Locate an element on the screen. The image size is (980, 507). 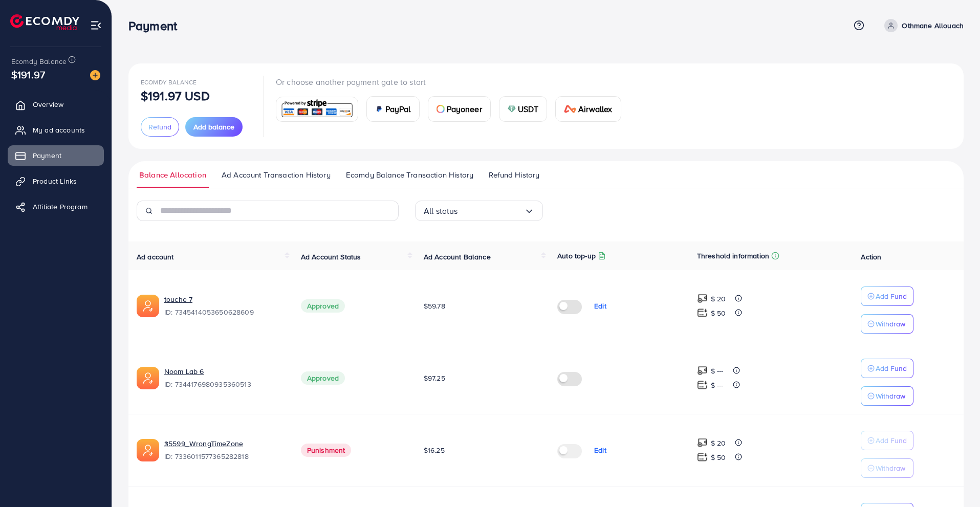
div: Search for option is located at coordinates (479, 211).